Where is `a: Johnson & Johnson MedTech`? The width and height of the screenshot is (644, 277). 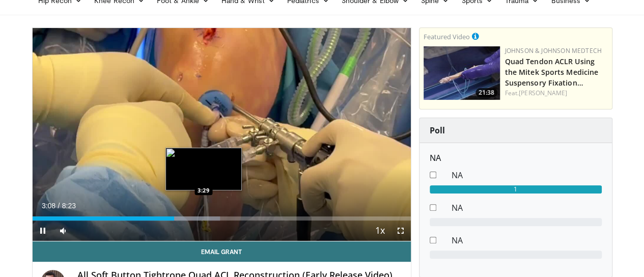
a: Johnson & Johnson MedTech is located at coordinates (553, 50).